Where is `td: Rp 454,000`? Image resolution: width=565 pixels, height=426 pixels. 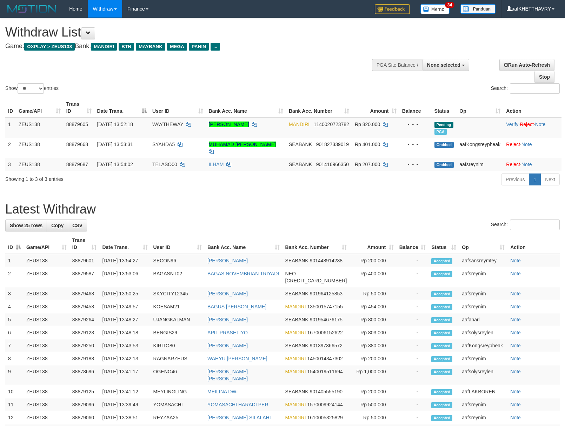 td: Rp 454,000 is located at coordinates (373, 306).